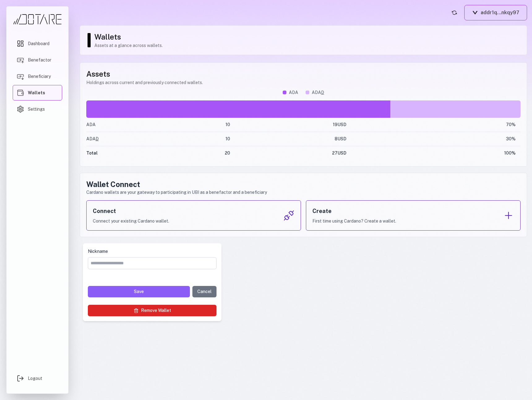 This screenshot has height=400, width=532. What do you see at coordinates (433, 125) in the screenshot?
I see `td: 70 %` at bounding box center [433, 125].